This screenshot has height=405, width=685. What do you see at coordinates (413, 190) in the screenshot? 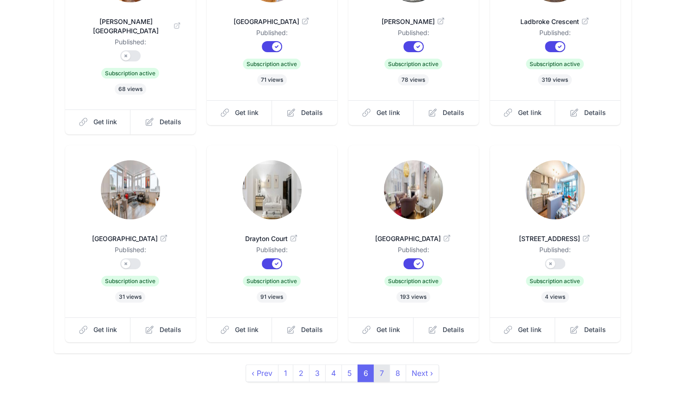
I see `img: eg66qemvp6bw0rlldk4d7r1crl42` at bounding box center [413, 190].